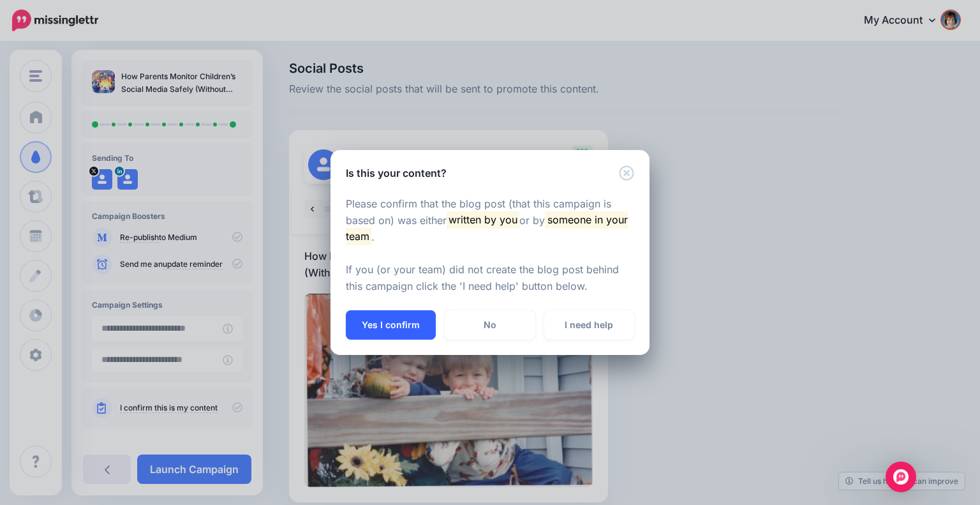 This screenshot has height=505, width=980. What do you see at coordinates (483, 220) in the screenshot?
I see `mark: written by you` at bounding box center [483, 220].